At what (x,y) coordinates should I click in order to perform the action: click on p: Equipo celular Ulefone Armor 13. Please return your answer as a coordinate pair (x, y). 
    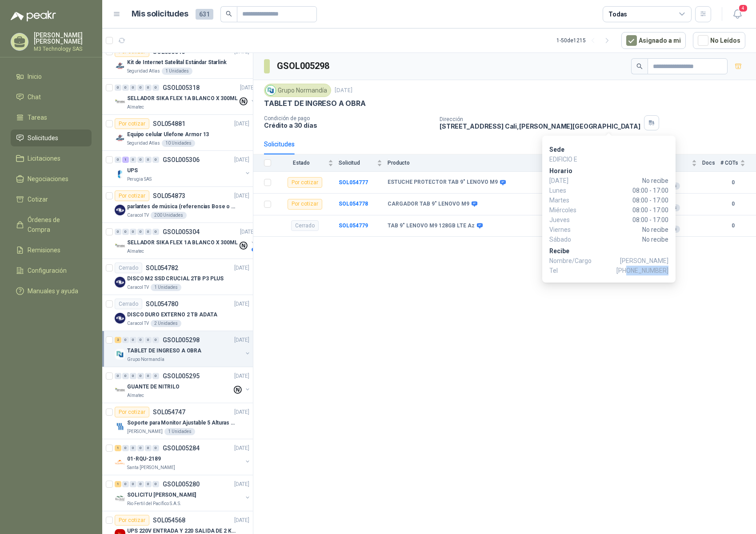
    Looking at the image, I should click on (168, 135).